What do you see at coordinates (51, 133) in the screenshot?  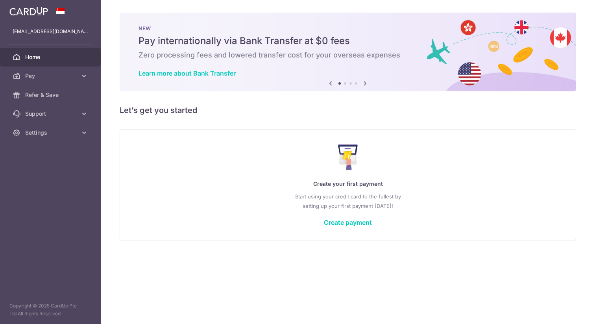 I see `span: Settings` at bounding box center [51, 133].